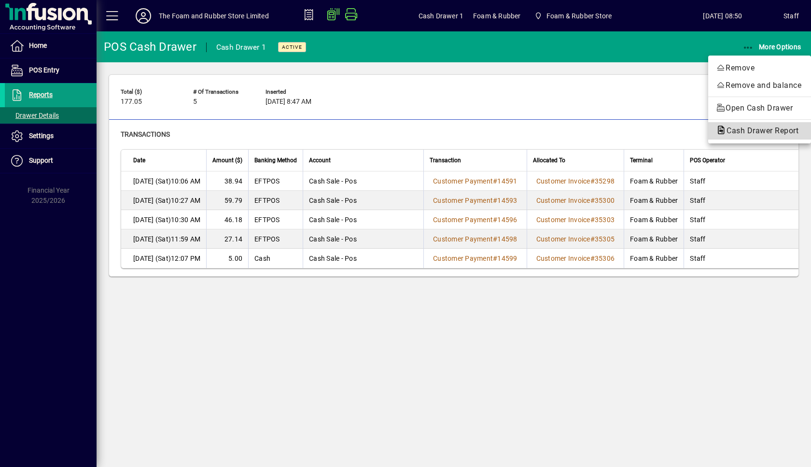  I want to click on button: Remove, so click(759, 68).